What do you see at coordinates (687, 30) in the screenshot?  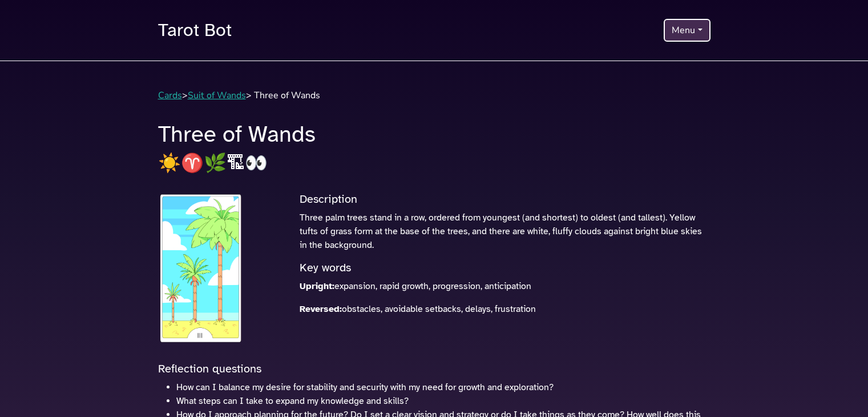 I see `button: Menu` at bounding box center [687, 30].